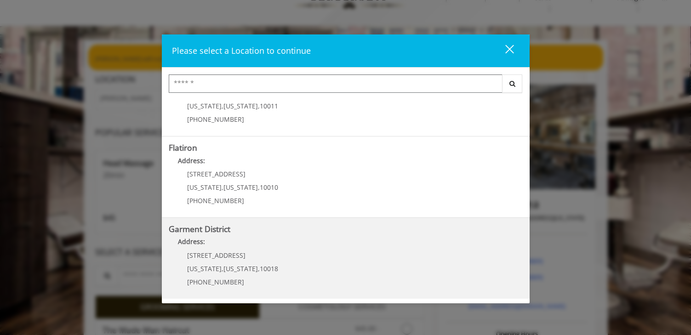 The width and height of the screenshot is (691, 335). I want to click on div: Center Select, so click(346, 86).